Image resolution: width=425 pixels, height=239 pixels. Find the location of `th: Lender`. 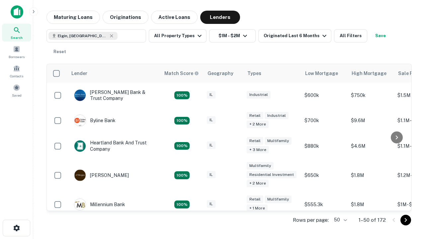

th: Lender is located at coordinates (114, 73).